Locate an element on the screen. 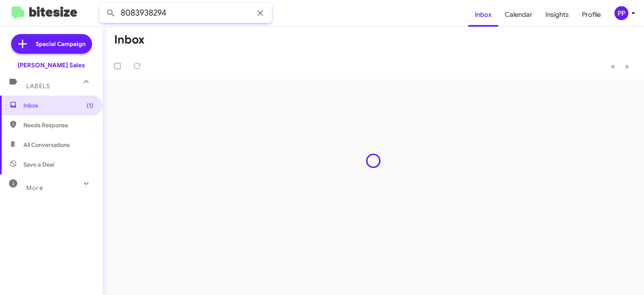  button: Next is located at coordinates (627, 66).